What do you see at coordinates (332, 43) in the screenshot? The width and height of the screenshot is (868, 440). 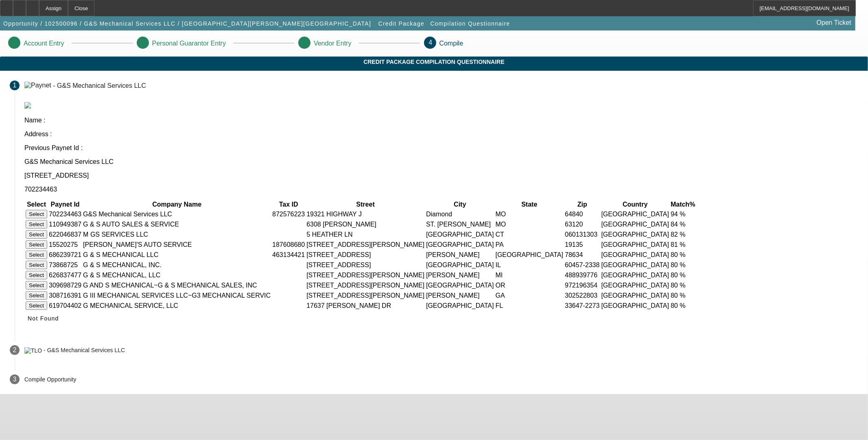 I see `p: Vendor Entry` at bounding box center [332, 43].